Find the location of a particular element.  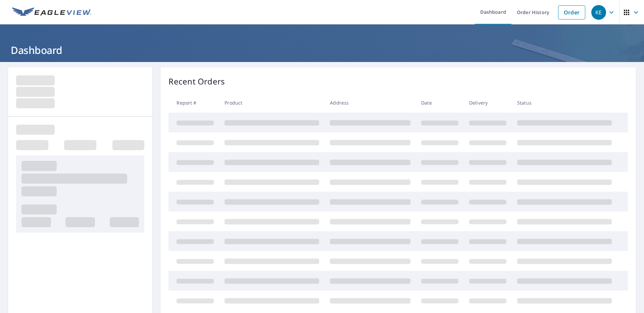

th: Product is located at coordinates (271, 102).